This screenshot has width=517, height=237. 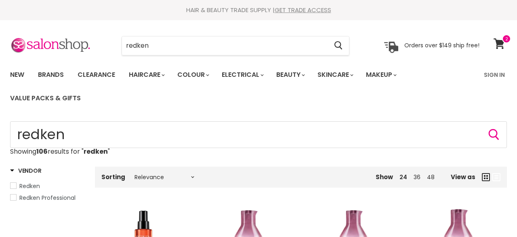 I want to click on span: View as, so click(x=463, y=176).